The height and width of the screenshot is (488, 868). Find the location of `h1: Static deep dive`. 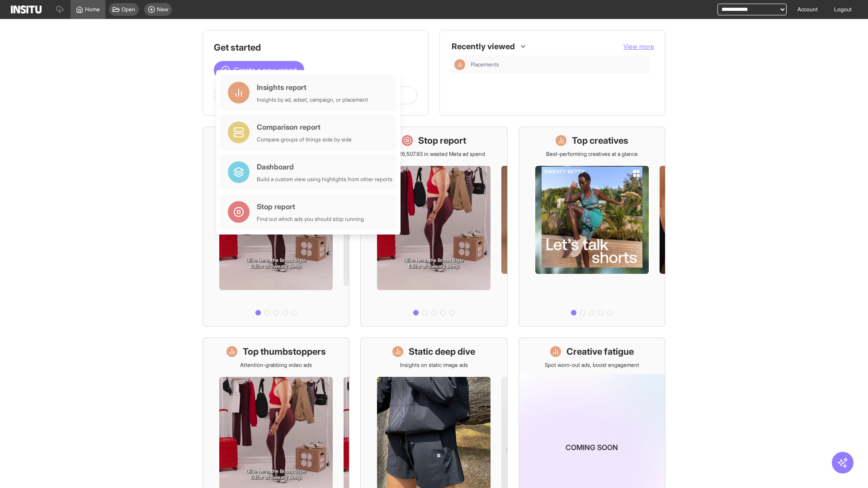

h1: Static deep dive is located at coordinates (442, 352).